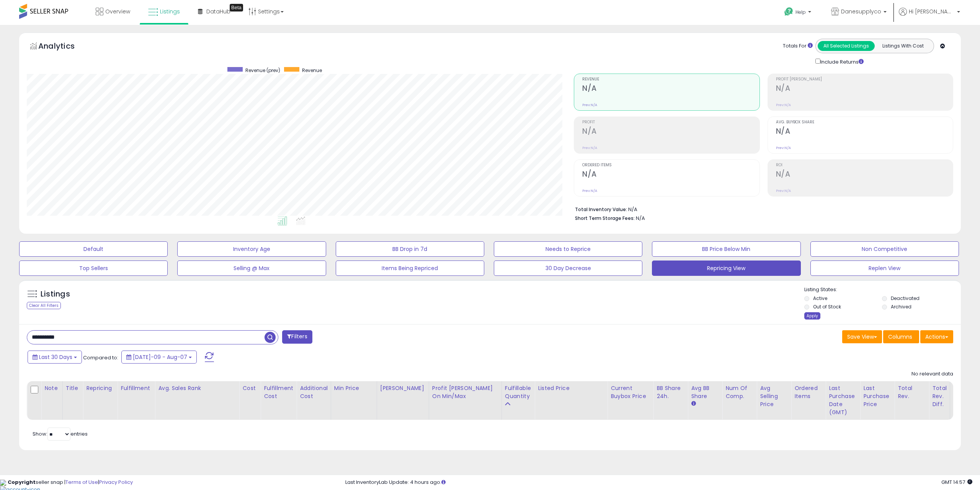  Describe the element at coordinates (630, 392) in the screenshot. I see `div: Current Buybox Price` at that location.